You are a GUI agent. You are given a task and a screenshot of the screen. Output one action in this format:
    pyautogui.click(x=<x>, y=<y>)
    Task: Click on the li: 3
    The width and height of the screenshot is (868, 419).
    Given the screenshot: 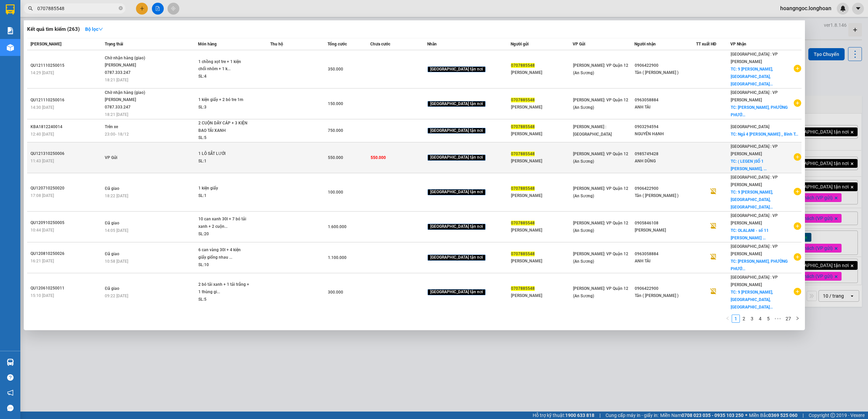 What is the action you would take?
    pyautogui.click(x=752, y=319)
    